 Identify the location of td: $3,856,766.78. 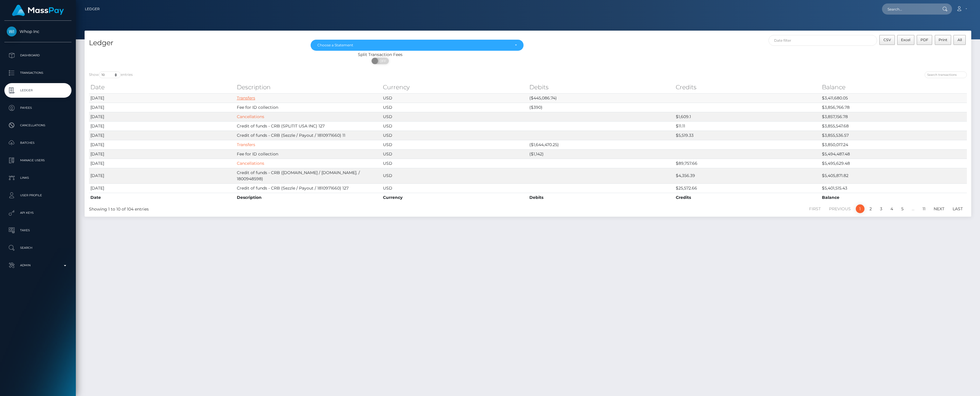
(894, 107).